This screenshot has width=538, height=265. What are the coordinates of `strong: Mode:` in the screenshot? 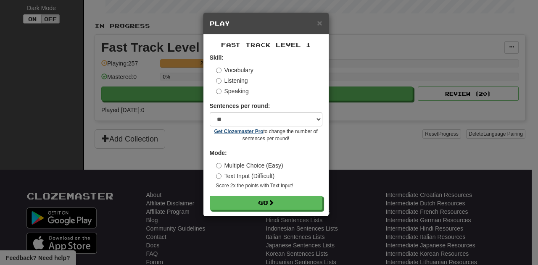 It's located at (218, 153).